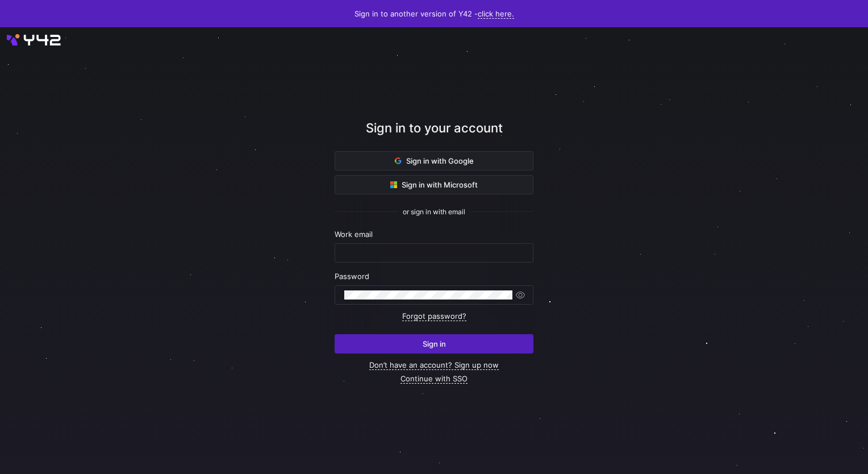 The image size is (868, 474). I want to click on button: Sign in, so click(434, 344).